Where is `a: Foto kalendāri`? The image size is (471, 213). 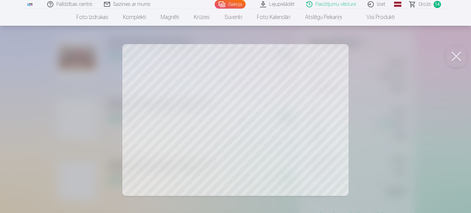 a: Foto kalendāri is located at coordinates (274, 17).